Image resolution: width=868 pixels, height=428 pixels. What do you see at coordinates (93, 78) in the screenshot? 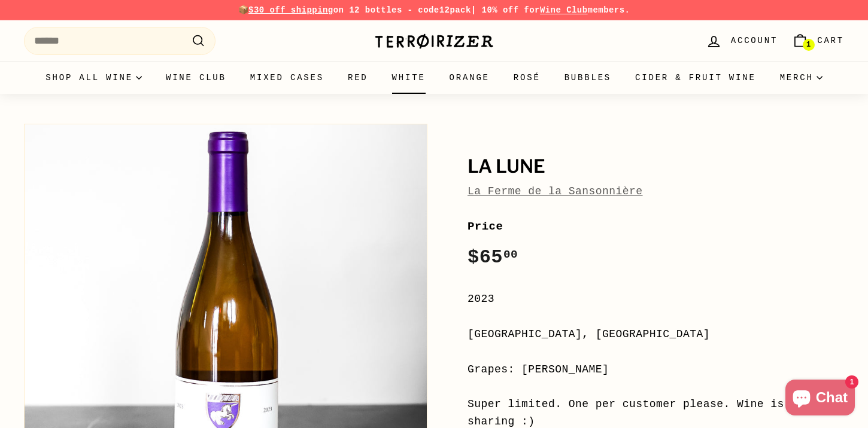
I see `summary: Shop all wine` at bounding box center [93, 78].